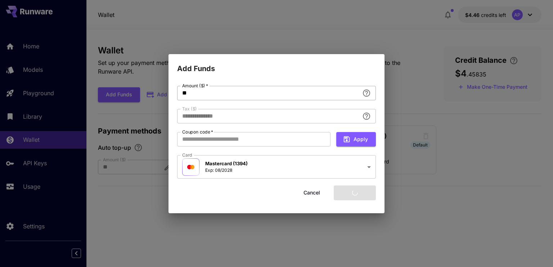  What do you see at coordinates (198, 131) in the screenshot?
I see `label: Coupon code` at bounding box center [198, 131].